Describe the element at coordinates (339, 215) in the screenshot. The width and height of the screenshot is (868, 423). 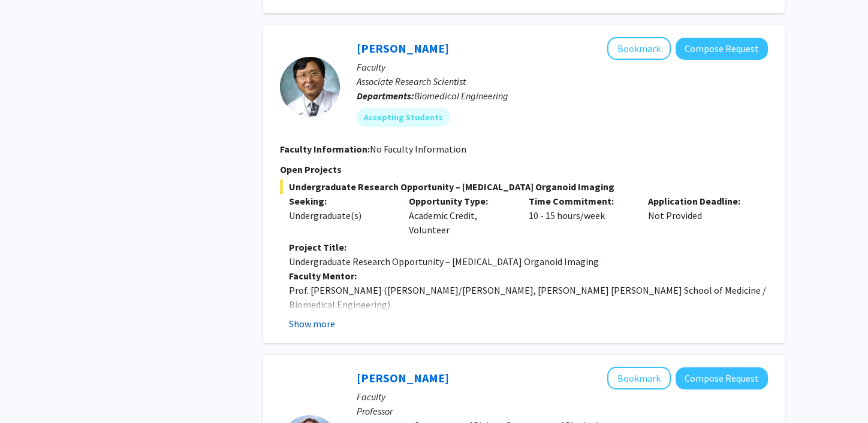
I see `div: Undergraduate(s)` at that location.